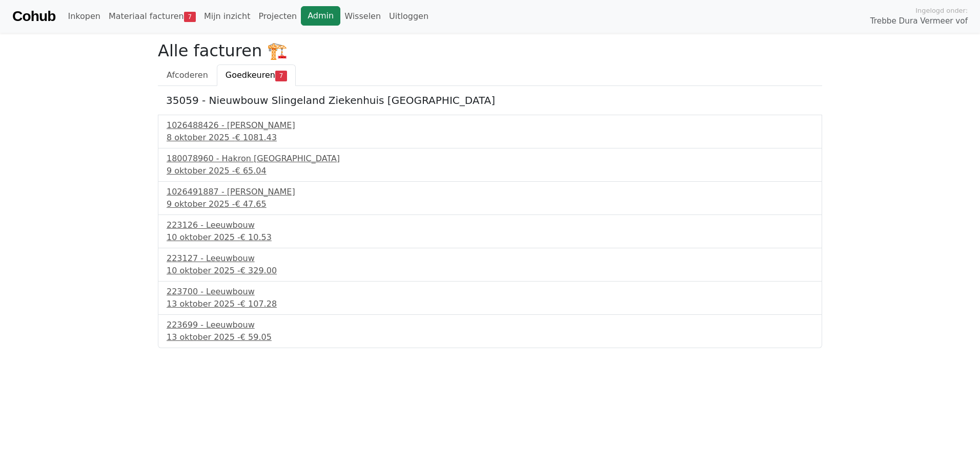  Describe the element at coordinates (251, 204) in the screenshot. I see `span: € 47.65` at that location.